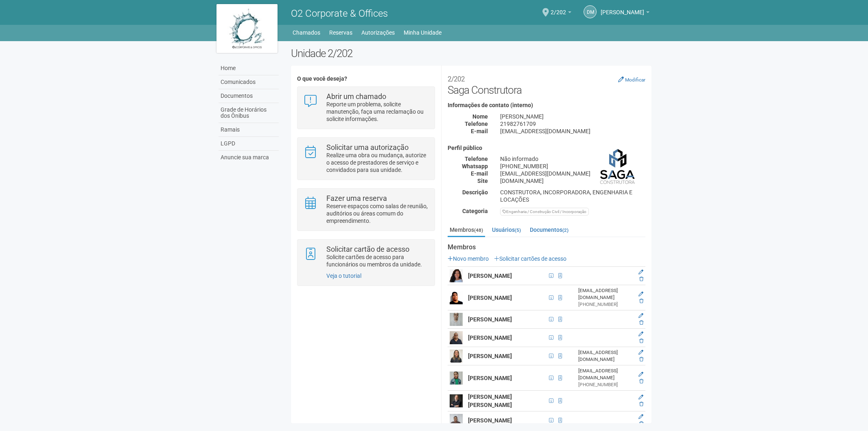 Image resolution: width=868 pixels, height=431 pixels. Describe the element at coordinates (249, 158) in the screenshot. I see `a: Anuncie sua marca` at that location.